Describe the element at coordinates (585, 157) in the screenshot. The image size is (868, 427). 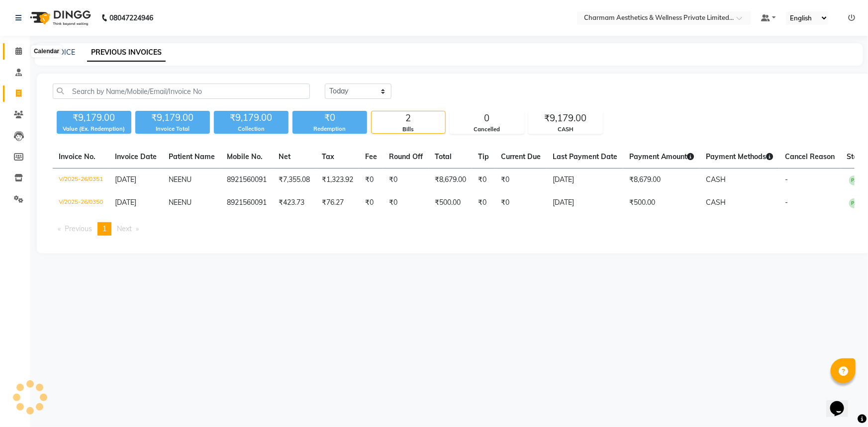
I see `span: Last Payment Date` at that location.